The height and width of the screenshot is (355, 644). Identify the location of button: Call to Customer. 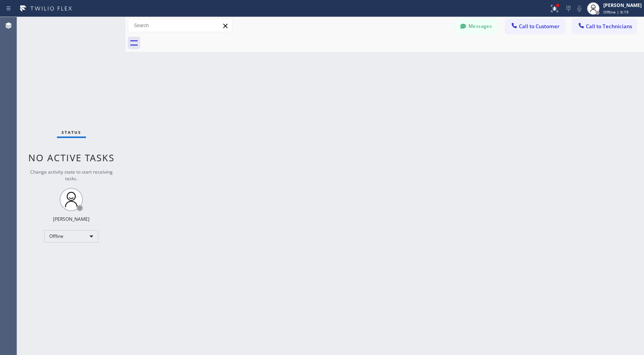
(535, 27).